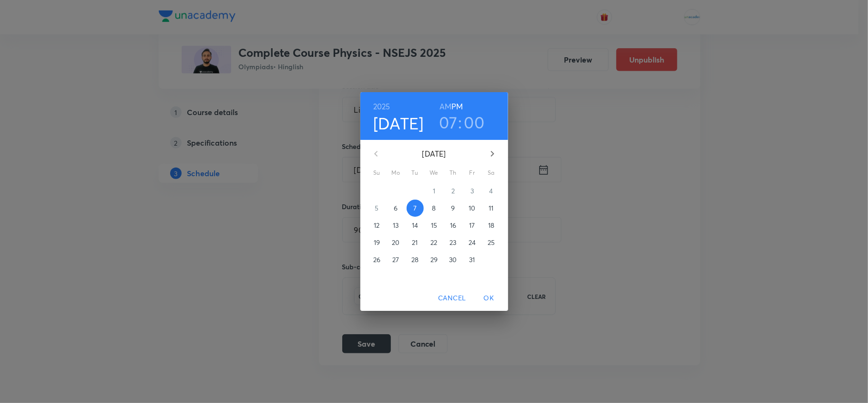  Describe the element at coordinates (382, 106) in the screenshot. I see `button: 2025` at that location.